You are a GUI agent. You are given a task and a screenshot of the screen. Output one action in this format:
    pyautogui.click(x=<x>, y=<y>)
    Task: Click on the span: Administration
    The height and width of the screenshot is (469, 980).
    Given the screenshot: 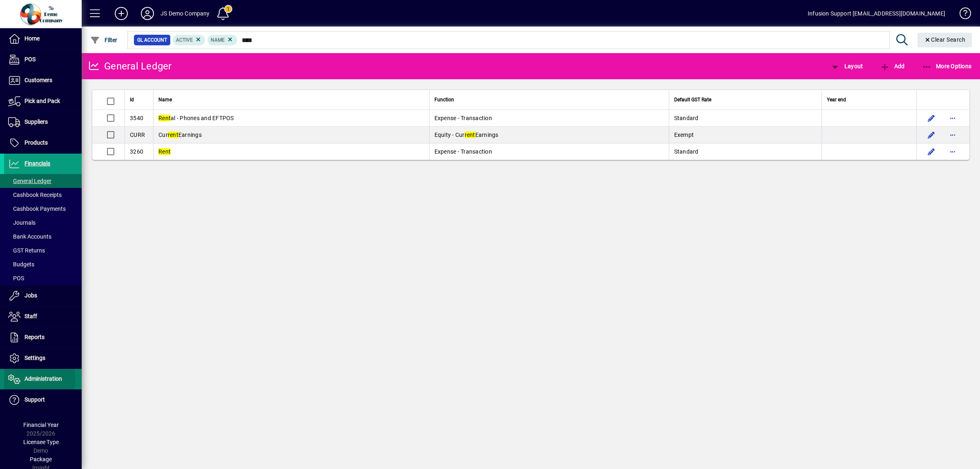 What is the action you would take?
    pyautogui.click(x=43, y=379)
    